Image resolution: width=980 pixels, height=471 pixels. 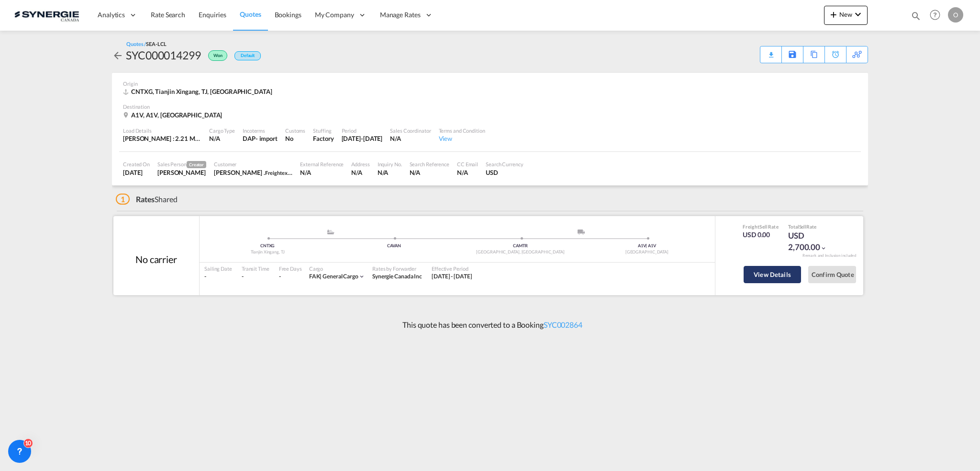 I want to click on span: Bookings, so click(x=288, y=15).